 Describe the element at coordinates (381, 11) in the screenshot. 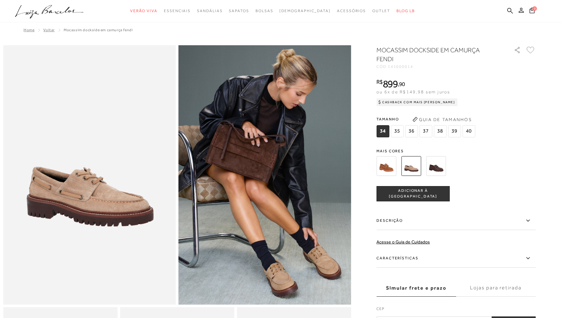

I see `span: Outlet` at that location.